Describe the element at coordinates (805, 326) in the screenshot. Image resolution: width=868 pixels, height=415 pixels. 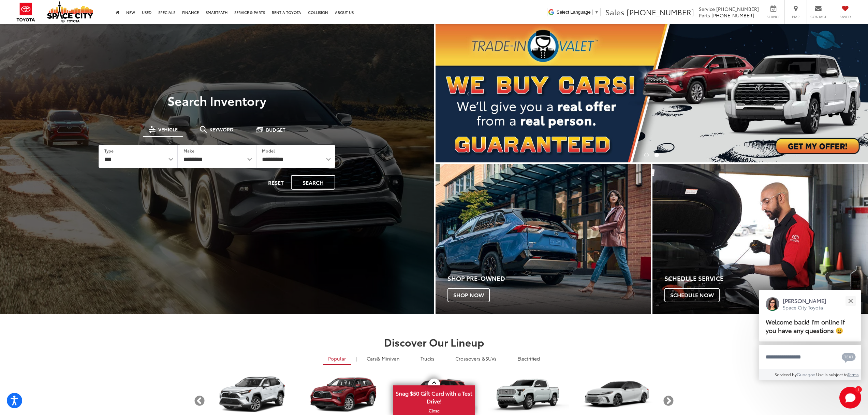
I see `span: Welcome back! I'm online if you have any questions 😀` at that location.